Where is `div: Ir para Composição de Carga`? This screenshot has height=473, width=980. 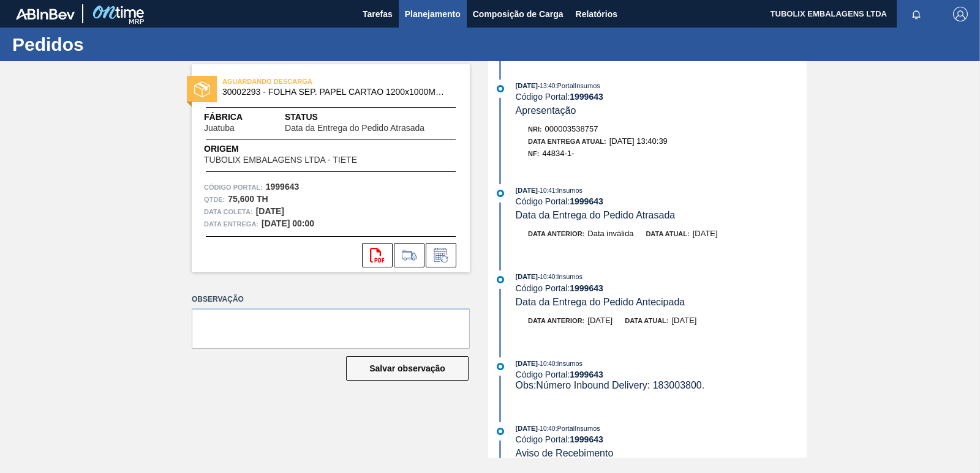
div: Ir para Composição de Carga is located at coordinates (409, 255).